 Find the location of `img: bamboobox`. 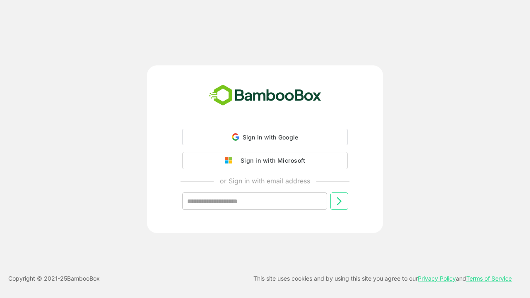

img: bamboobox is located at coordinates (265, 96).